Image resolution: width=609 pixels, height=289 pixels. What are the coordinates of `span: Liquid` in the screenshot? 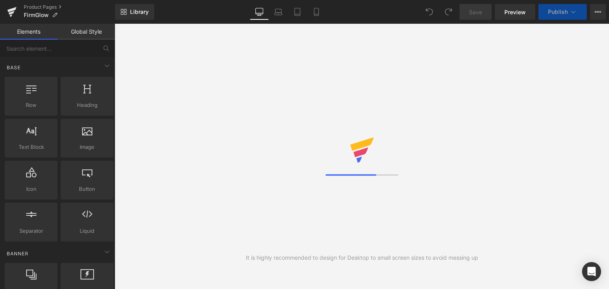 It's located at (87, 231).